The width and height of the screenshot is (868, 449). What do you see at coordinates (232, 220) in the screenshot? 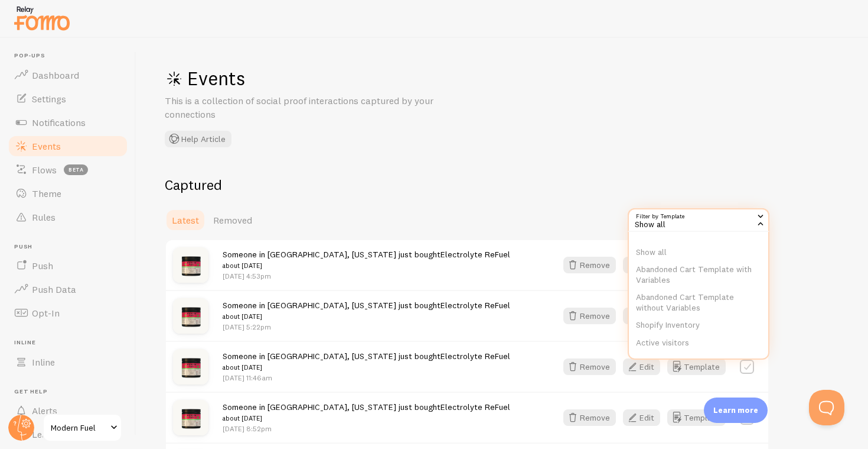
I see `a: Removed` at bounding box center [232, 220].